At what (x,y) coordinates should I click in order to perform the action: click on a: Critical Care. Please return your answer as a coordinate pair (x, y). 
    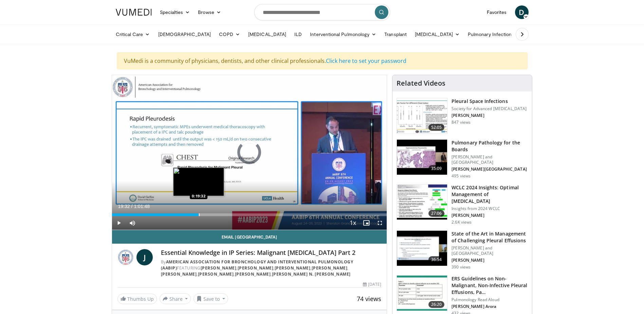
    Looking at the image, I should click on (133, 34).